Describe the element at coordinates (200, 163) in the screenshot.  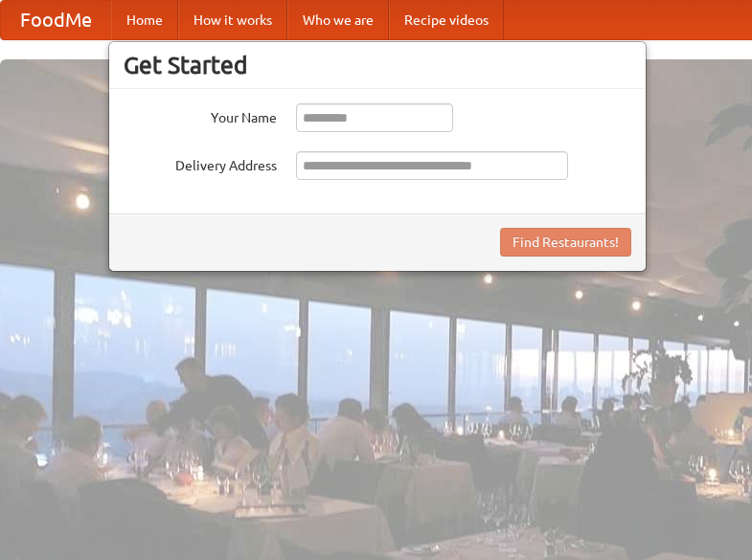
I see `label: Delivery Address` at that location.